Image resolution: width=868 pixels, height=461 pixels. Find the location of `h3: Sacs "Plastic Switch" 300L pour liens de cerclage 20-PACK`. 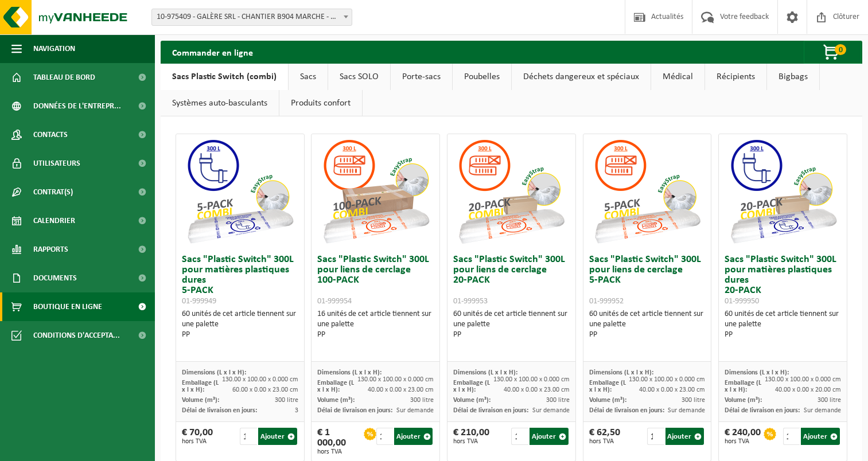

h3: Sacs "Plastic Switch" 300L pour liens de cerclage 20-PACK is located at coordinates (511, 280).